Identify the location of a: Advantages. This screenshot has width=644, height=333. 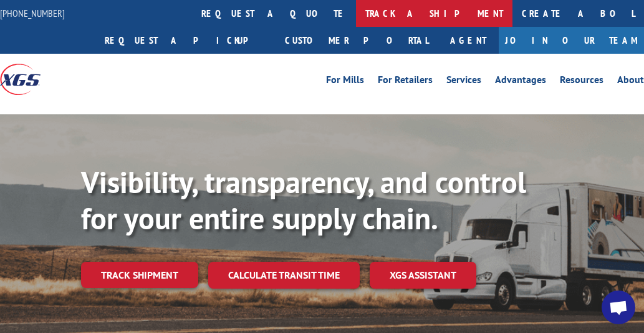
(520, 82).